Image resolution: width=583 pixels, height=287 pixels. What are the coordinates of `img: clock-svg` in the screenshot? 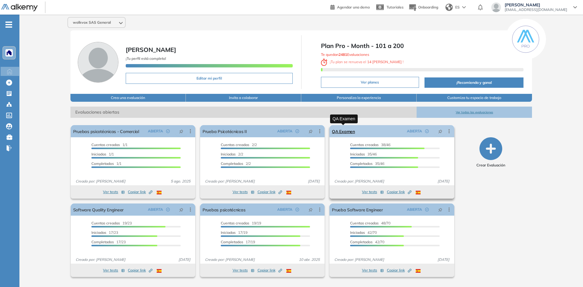 It's located at (324, 62).